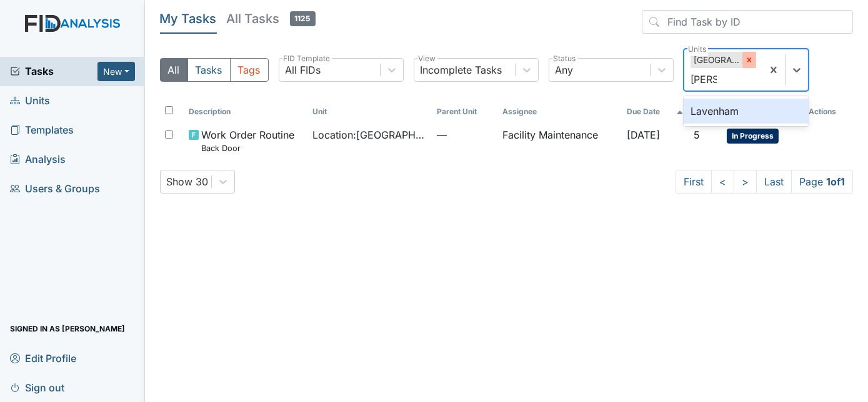 This screenshot has height=402, width=868. Describe the element at coordinates (747, 22) in the screenshot. I see `input: Find Task by ID` at that location.